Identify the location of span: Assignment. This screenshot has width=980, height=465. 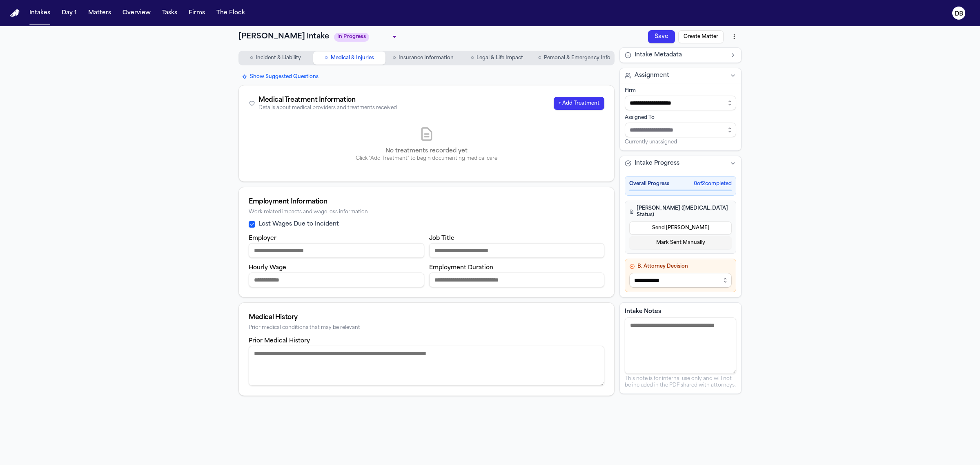
(652, 76).